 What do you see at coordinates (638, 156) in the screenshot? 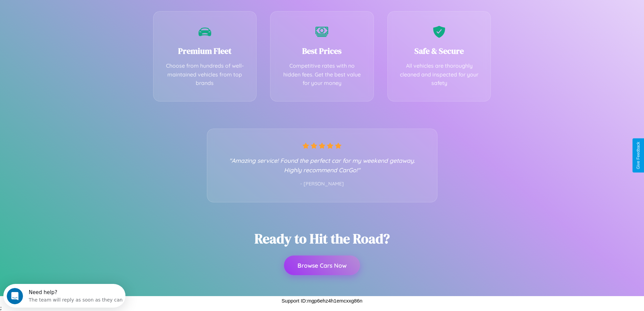
I see `div: Give Feedback` at bounding box center [638, 156].